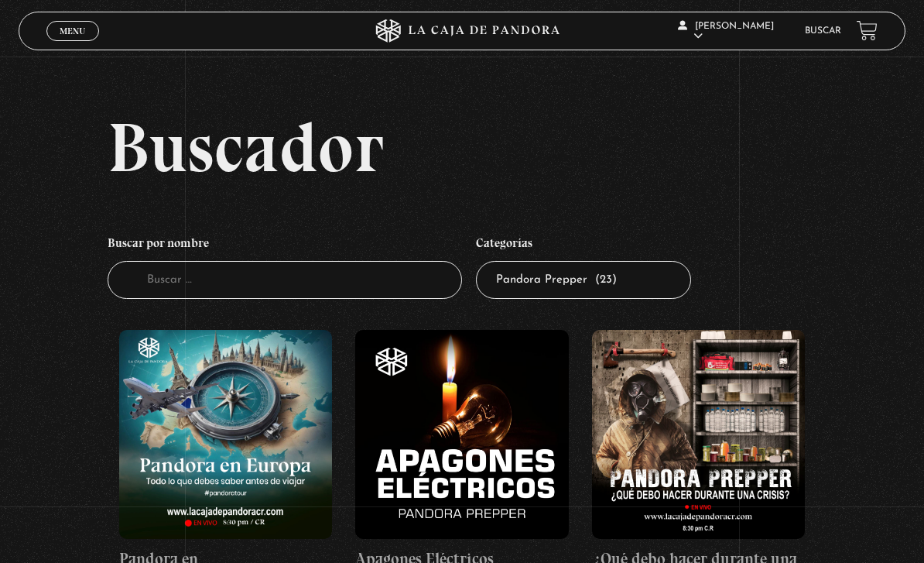  Describe the element at coordinates (72, 44) in the screenshot. I see `span: Cerrar` at that location.